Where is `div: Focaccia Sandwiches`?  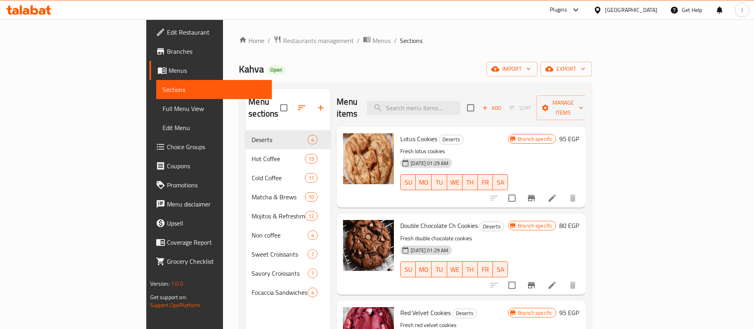
div: Focaccia Sandwiches is located at coordinates (279, 292).